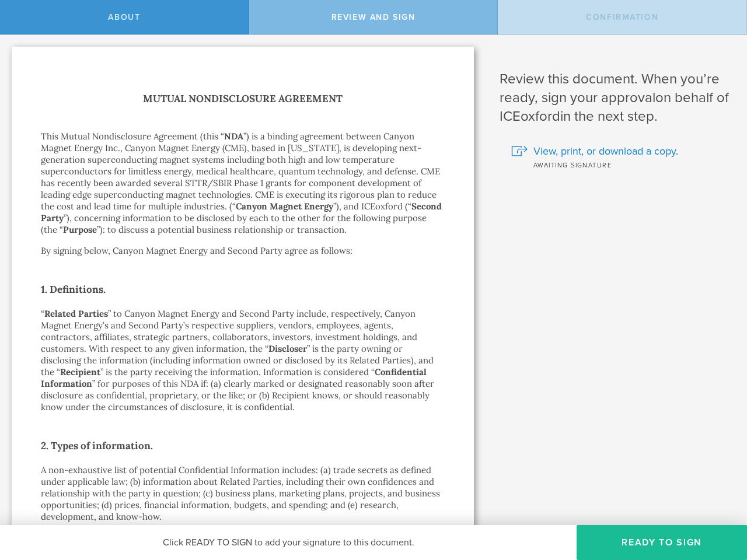 The width and height of the screenshot is (747, 560). What do you see at coordinates (76, 313) in the screenshot?
I see `strong: Related Parties` at bounding box center [76, 313].